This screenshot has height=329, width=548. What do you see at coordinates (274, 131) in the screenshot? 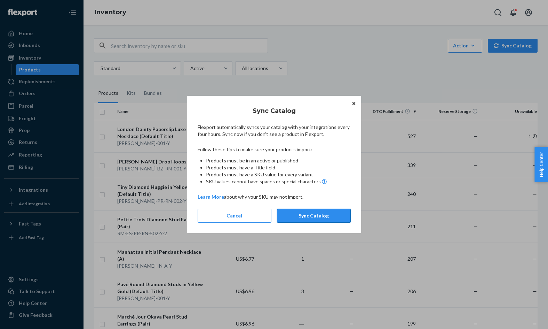
I see `p: Flexport automatically syncs your catalog with your integrations every four hours. Sync now if yo...` at bounding box center [274, 131].